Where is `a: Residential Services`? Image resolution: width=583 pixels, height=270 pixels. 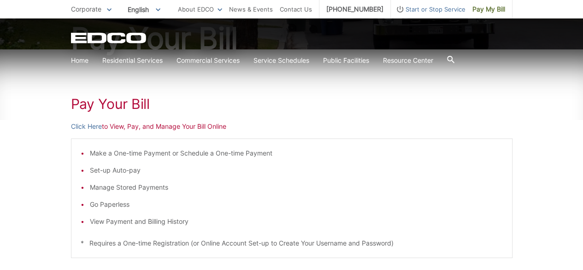 a: Residential Services is located at coordinates (132, 60).